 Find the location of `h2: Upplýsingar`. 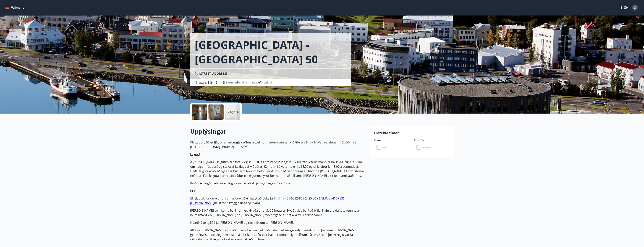

h2: Upplýsingar is located at coordinates (278, 131).